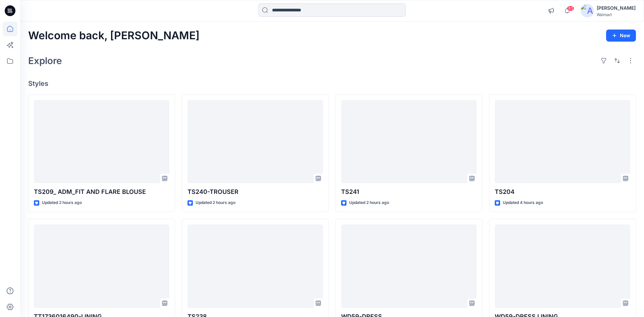 The image size is (644, 317). Describe the element at coordinates (45, 61) in the screenshot. I see `h2: Explore` at that location.